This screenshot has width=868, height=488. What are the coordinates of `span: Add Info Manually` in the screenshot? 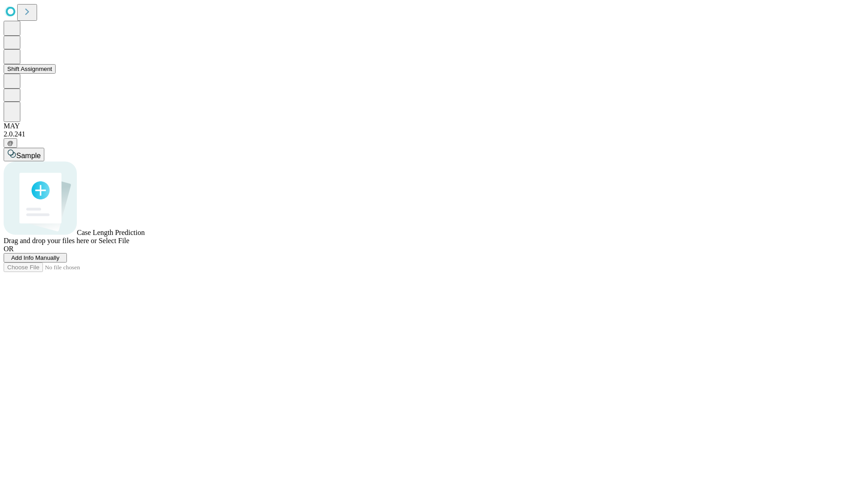 It's located at (35, 258).